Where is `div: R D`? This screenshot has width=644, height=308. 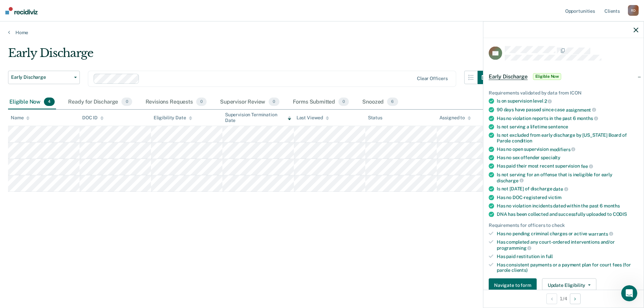
div: R D is located at coordinates (633, 10).